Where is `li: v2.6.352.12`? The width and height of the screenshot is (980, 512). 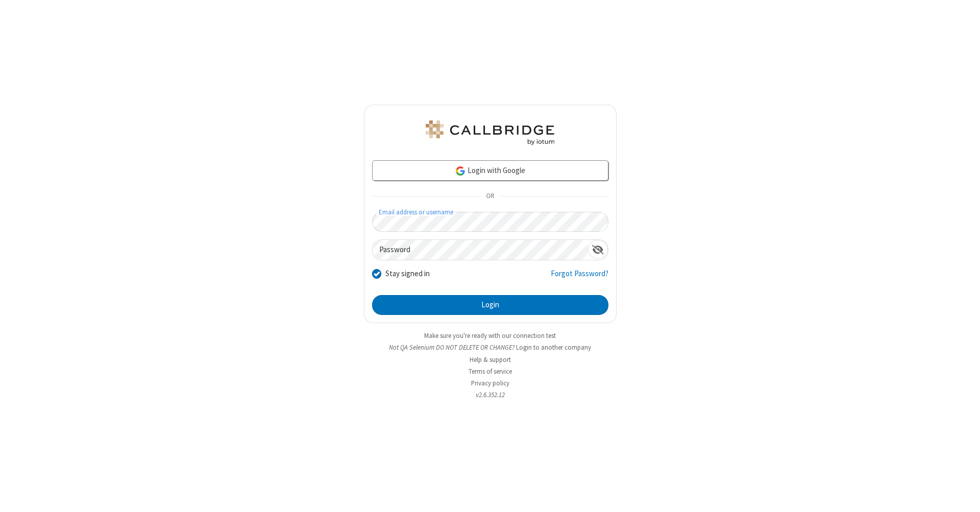 li: v2.6.352.12 is located at coordinates (490, 394).